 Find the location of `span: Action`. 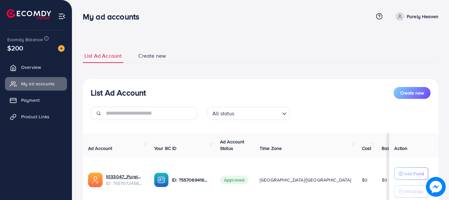

span: Action is located at coordinates (401, 149).